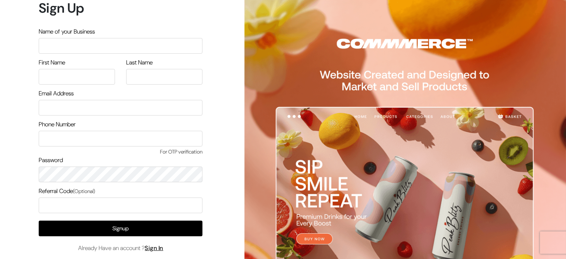  What do you see at coordinates (56, 93) in the screenshot?
I see `label: Email Address` at bounding box center [56, 93].